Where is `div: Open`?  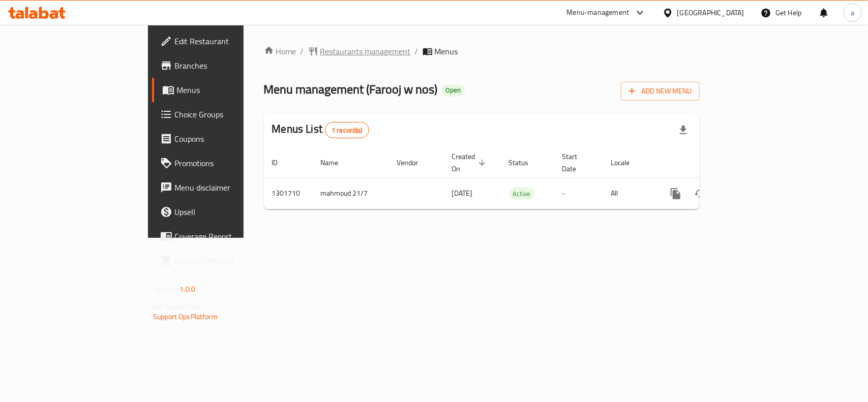
div: Open is located at coordinates (454, 90).